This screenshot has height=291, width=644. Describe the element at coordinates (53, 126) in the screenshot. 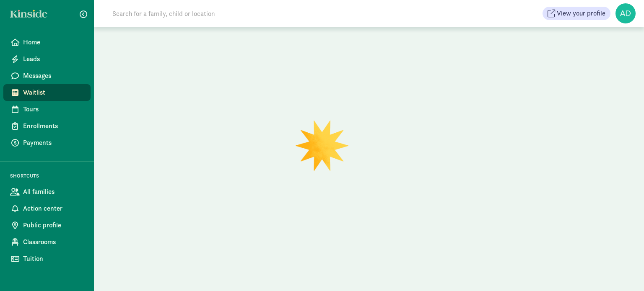

I see `span: Enrollments` at that location.